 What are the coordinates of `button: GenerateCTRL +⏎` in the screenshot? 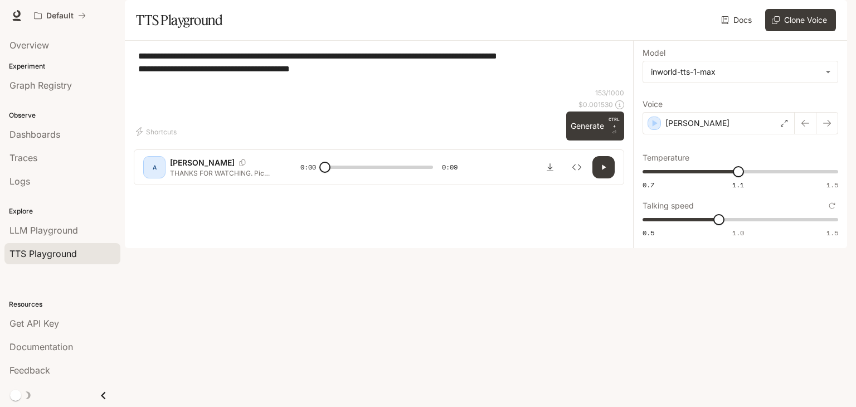 It's located at (595, 126).